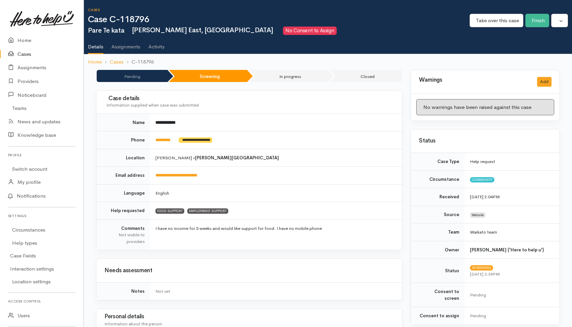 The height and width of the screenshot is (327, 572). Describe the element at coordinates (126, 44) in the screenshot. I see `a: Assignments` at that location.